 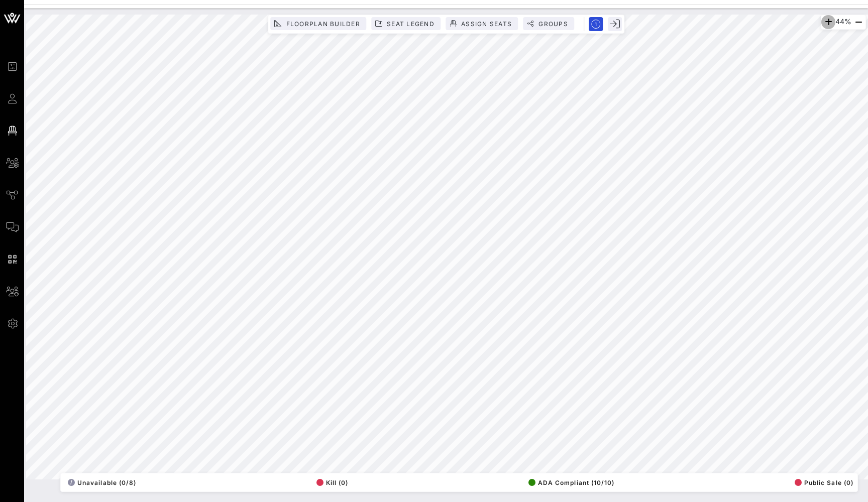 What do you see at coordinates (318, 24) in the screenshot?
I see `button: Floorplan Builder` at bounding box center [318, 24].